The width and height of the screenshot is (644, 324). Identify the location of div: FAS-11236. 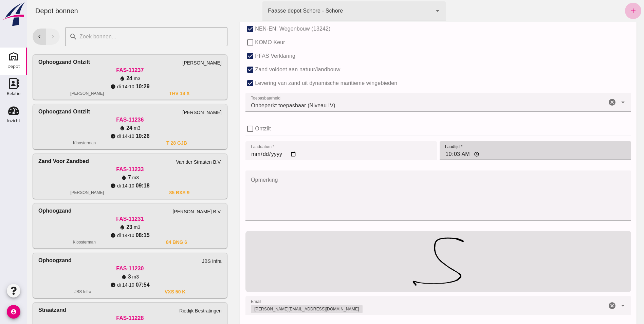
(103, 120).